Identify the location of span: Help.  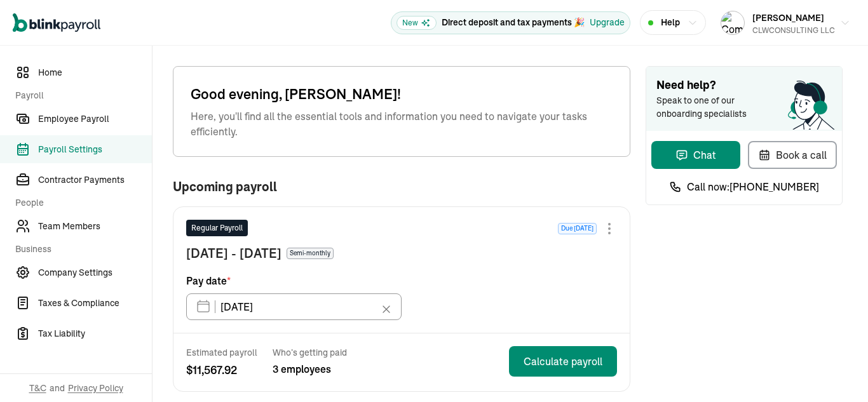
(670, 22).